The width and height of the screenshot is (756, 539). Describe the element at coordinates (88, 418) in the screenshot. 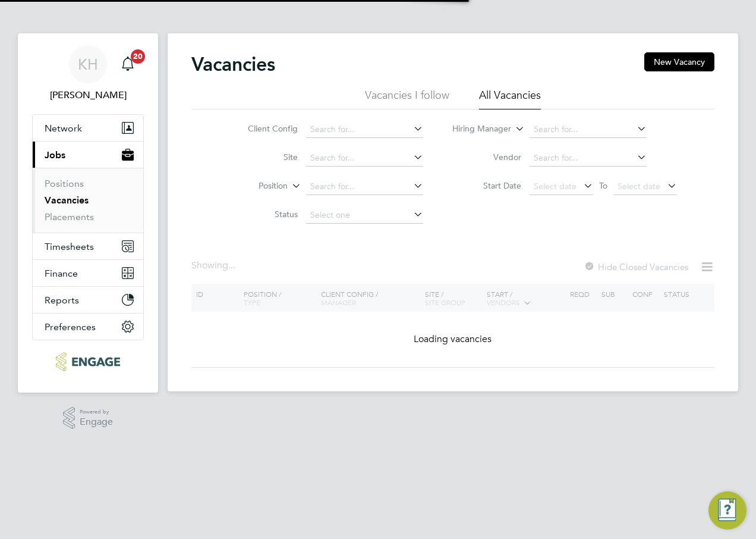

I see `a: Powered byEngage` at that location.